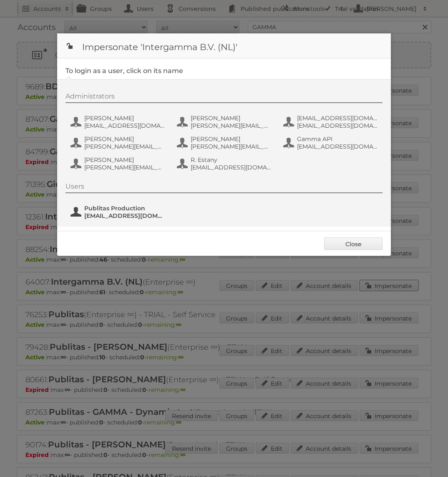  I want to click on legend: To login as a user, click on its name, so click(124, 71).